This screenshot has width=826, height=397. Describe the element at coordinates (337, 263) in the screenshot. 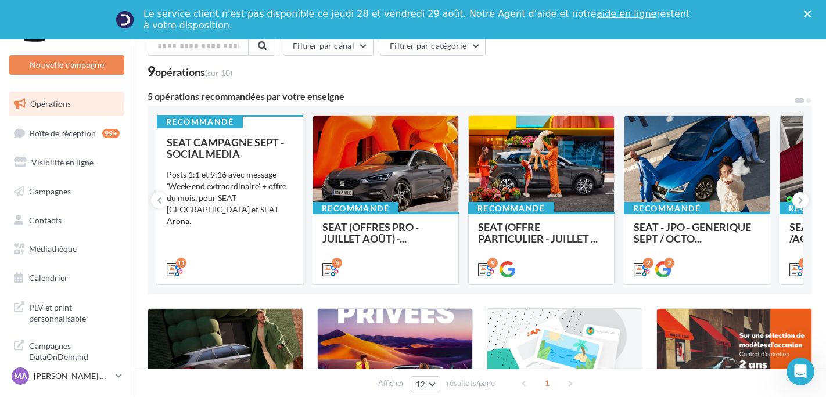

I see `div: 5` at that location.